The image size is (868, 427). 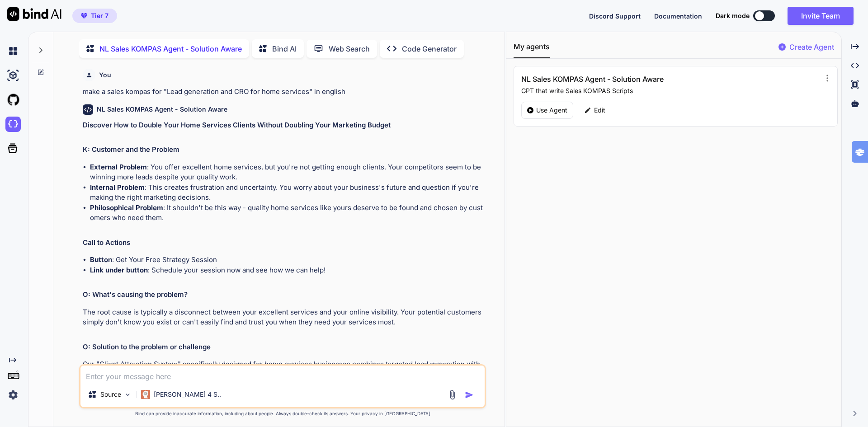 What do you see at coordinates (13, 100) in the screenshot?
I see `img: githubLight` at bounding box center [13, 100].